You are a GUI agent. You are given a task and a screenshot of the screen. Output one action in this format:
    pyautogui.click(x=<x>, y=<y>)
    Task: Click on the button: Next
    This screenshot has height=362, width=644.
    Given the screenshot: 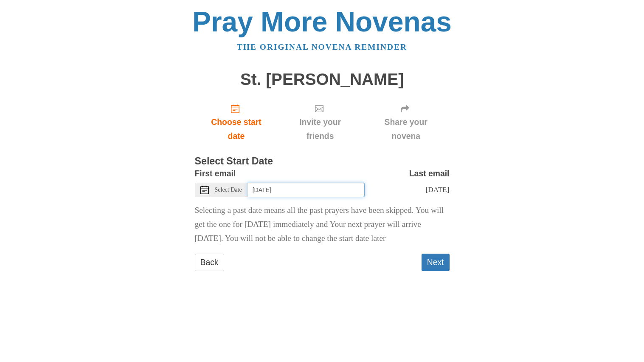 What is the action you would take?
    pyautogui.click(x=436, y=262)
    